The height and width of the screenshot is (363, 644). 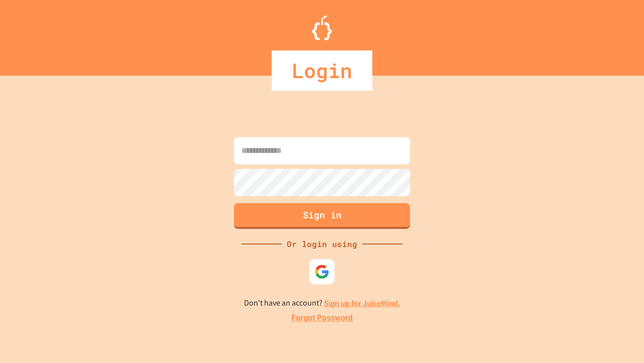 I want to click on img: google-icon.svg, so click(x=322, y=272).